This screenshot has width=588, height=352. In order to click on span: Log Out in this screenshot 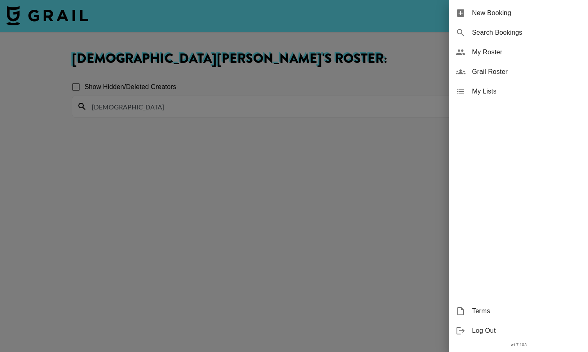, I will do `click(526, 331)`.